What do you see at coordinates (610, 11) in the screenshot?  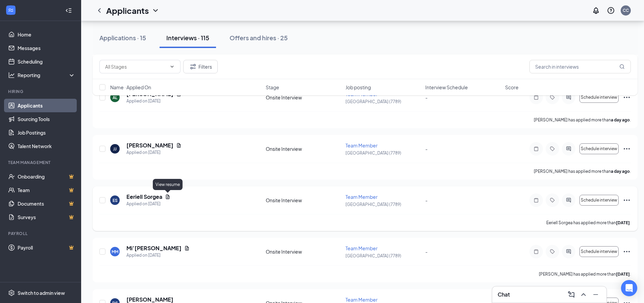 I see `svg: QuestionInfo` at bounding box center [610, 11].